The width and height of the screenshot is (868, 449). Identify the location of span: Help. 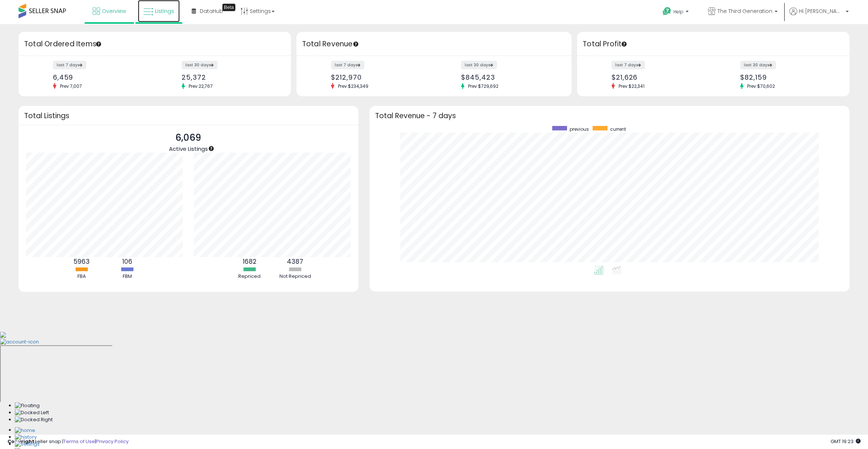
(678, 11).